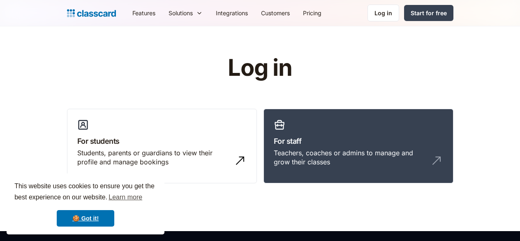  What do you see at coordinates (260, 68) in the screenshot?
I see `h1: Log in` at bounding box center [260, 68].